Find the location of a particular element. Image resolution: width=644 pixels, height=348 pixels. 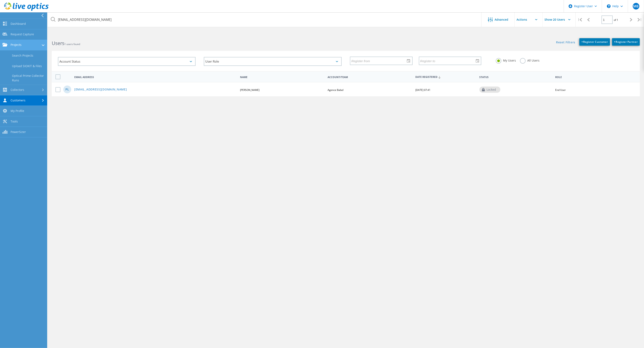

a: Reset Filters is located at coordinates (565, 42).